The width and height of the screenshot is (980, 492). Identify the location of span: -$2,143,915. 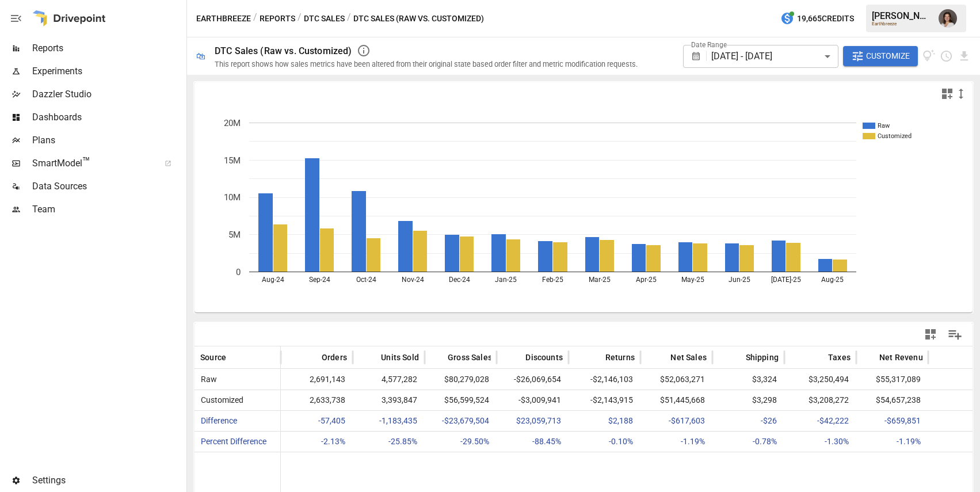
(612, 400).